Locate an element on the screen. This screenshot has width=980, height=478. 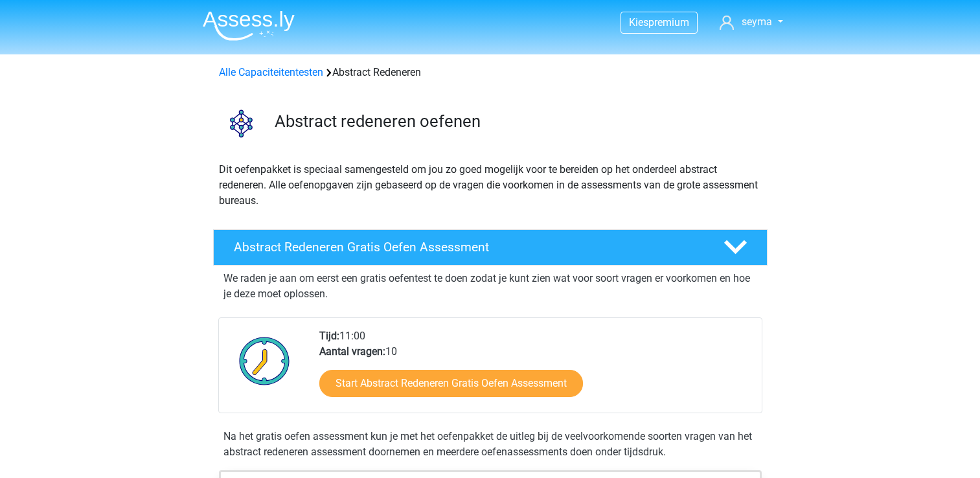
p: Dit oefenpakket is speciaal samengesteld om jou zo goed mogelijk voor te bereiden op het onderdee... is located at coordinates (490, 185).